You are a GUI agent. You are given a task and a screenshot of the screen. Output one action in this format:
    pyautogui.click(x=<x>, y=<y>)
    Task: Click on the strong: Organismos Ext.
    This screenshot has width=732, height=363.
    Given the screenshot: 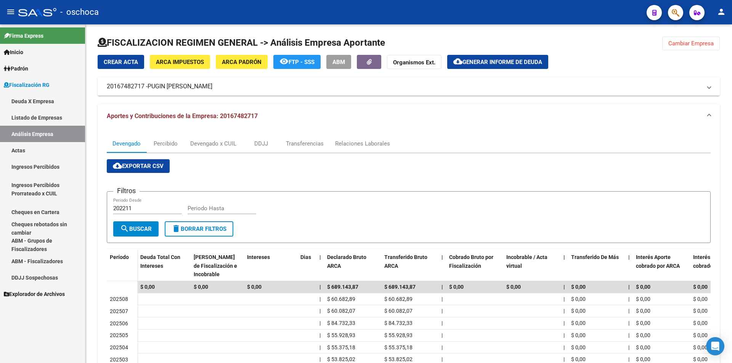 What is the action you would take?
    pyautogui.click(x=414, y=63)
    